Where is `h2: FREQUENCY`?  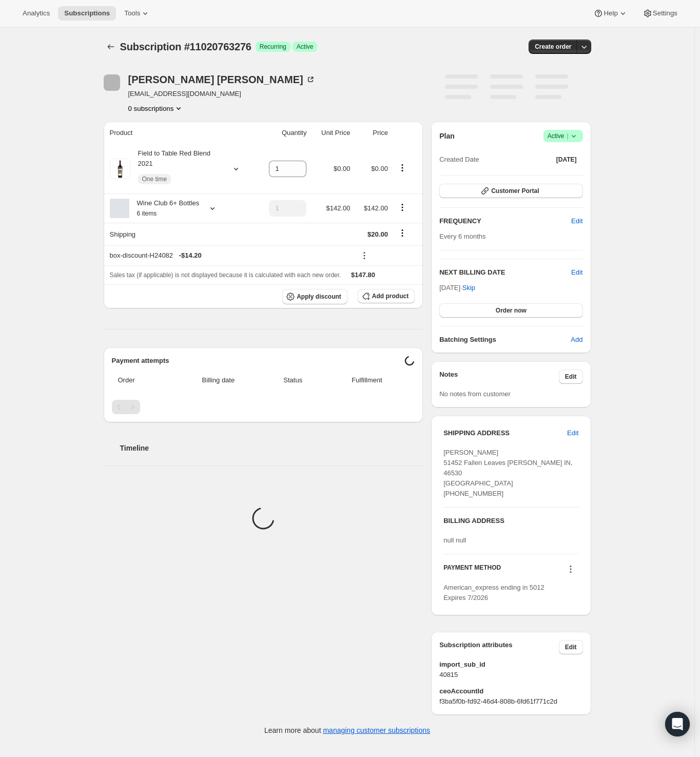
h2: FREQUENCY is located at coordinates (505, 222).